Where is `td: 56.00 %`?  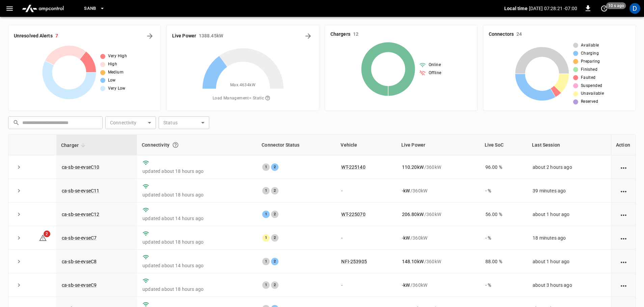
td: 56.00 % is located at coordinates (504, 214).